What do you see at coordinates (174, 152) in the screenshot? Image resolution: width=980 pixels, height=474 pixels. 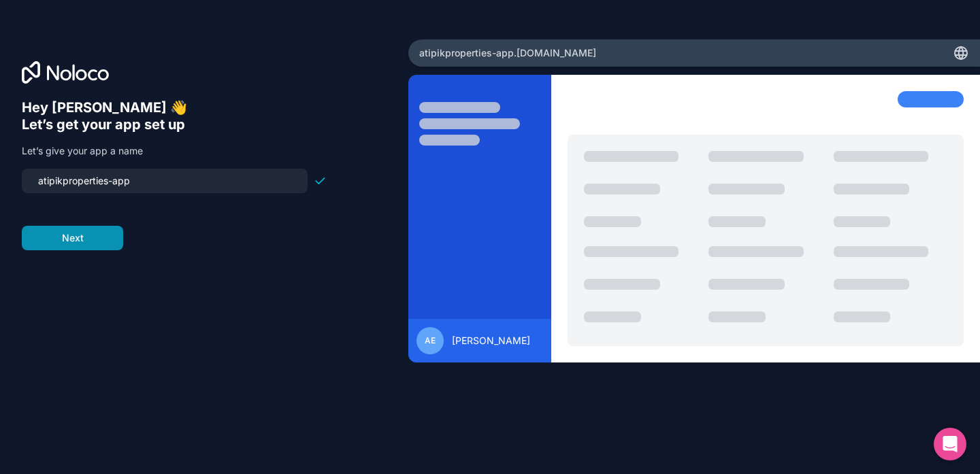 I see `p: Let’s give your app a name` at bounding box center [174, 152].